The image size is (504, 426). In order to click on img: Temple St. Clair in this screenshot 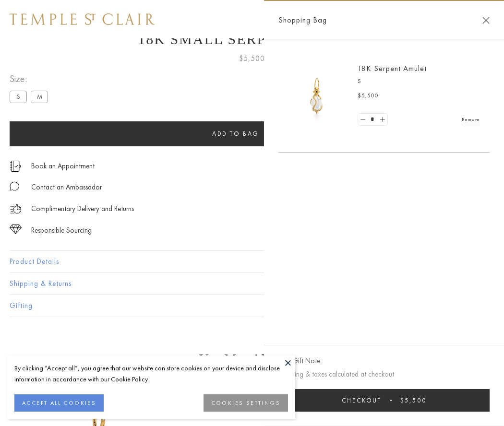, I will do `click(82, 19)`.